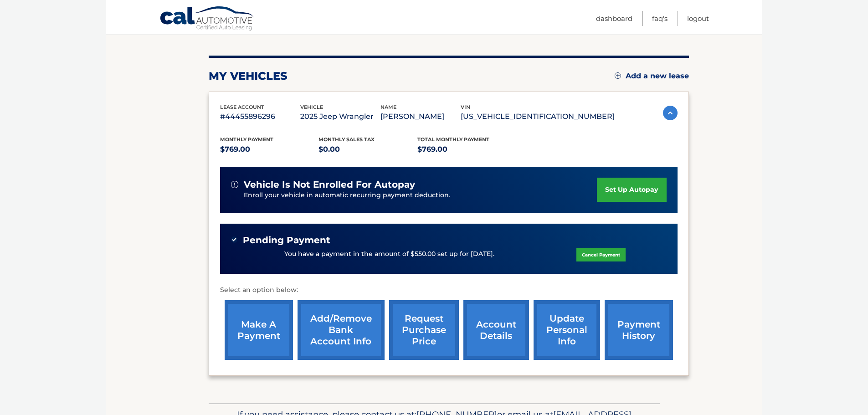 Image resolution: width=868 pixels, height=415 pixels. What do you see at coordinates (659, 19) in the screenshot?
I see `a: FAQ's` at bounding box center [659, 19].